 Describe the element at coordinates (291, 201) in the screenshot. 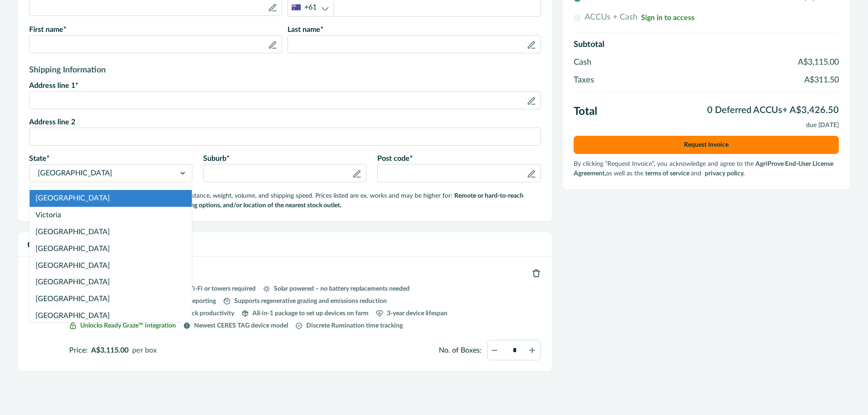

I see `p: Shipping costs may vary significantly depending on distance, weight, volume, and shipping speed. ...` at that location.